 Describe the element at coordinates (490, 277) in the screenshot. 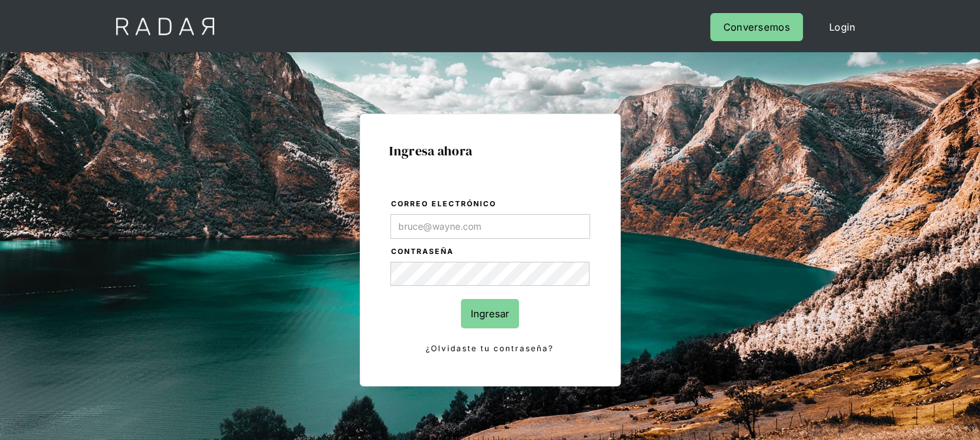

I see `form: Login Form` at that location.